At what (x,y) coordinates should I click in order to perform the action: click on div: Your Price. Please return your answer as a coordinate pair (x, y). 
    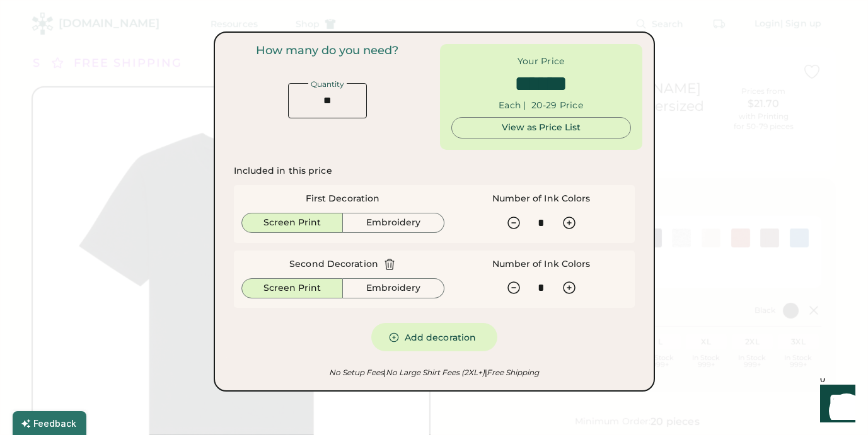
    Looking at the image, I should click on (541, 62).